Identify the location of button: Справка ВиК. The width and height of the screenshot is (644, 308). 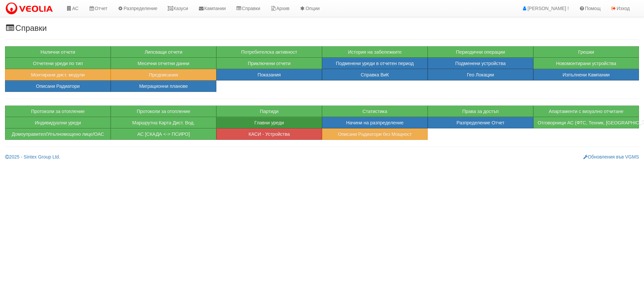
(375, 75).